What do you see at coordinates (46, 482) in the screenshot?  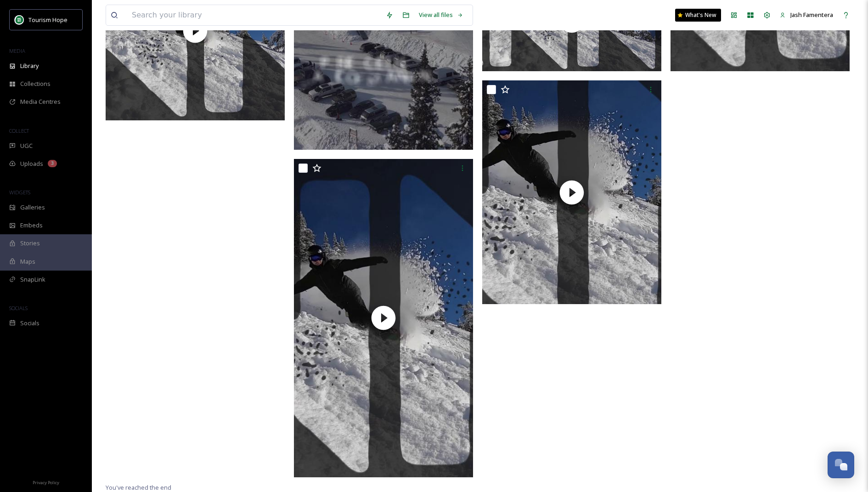 I see `a: Privacy Policy` at bounding box center [46, 482].